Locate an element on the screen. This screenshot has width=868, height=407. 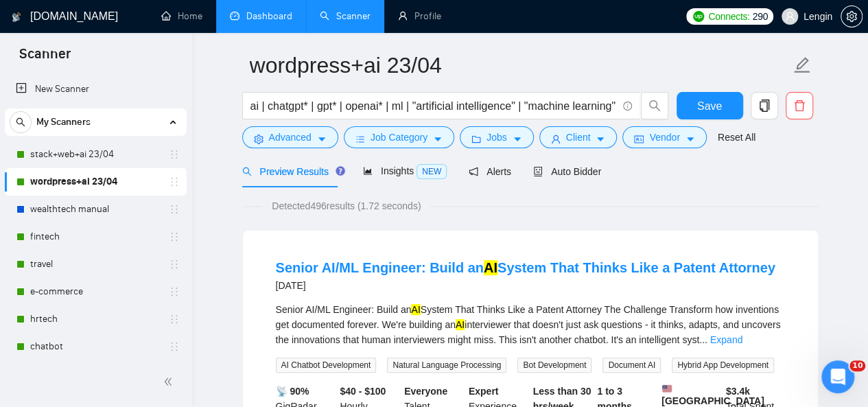
span: Job Category is located at coordinates (399, 137).